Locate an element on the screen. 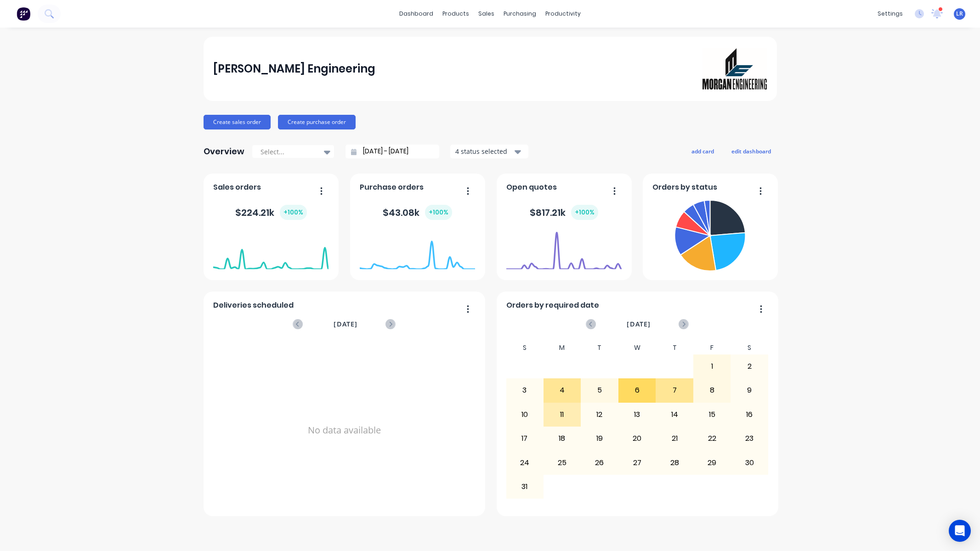 This screenshot has width=980, height=551. a: dashboard is located at coordinates (416, 14).